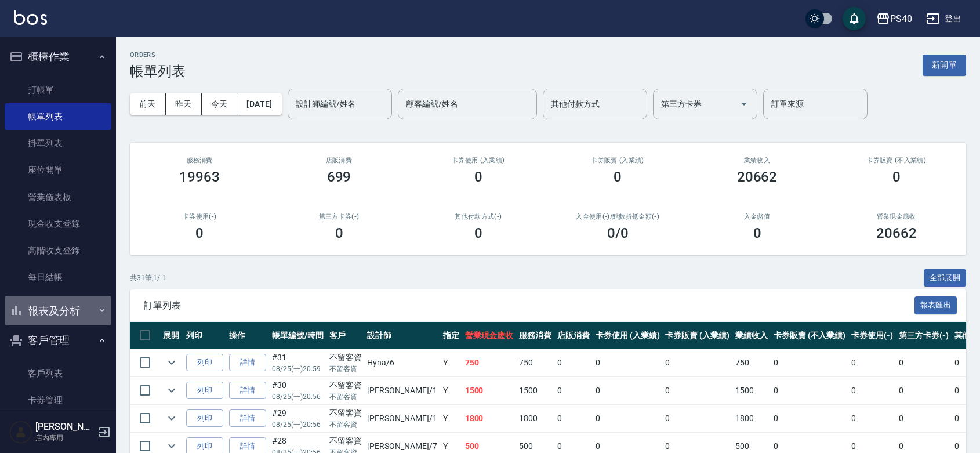 This screenshot has width=980, height=453. What do you see at coordinates (298, 418) in the screenshot?
I see `td: #29` at bounding box center [298, 418].